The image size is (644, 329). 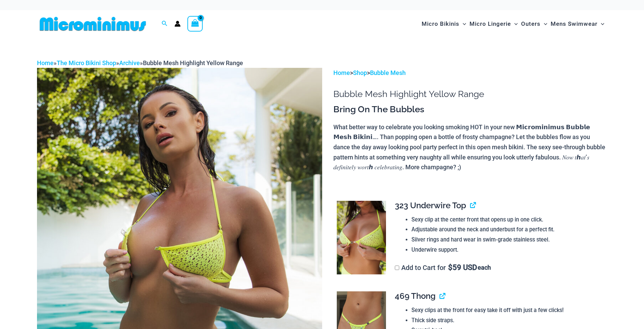 What do you see at coordinates (470, 147) in the screenshot?
I see `p: What better way to celebrate you looking smoking HOT in your new 𝗠𝗶𝗰𝗿𝗼𝗺𝗶𝗻𝗶𝗺𝘂𝘀 𝗕𝘂𝗯𝗯𝗹𝗲 𝗠𝗲𝘀𝗵 𝗕𝗶𝗸𝗶𝗻𝗶…...` at bounding box center [470, 147].